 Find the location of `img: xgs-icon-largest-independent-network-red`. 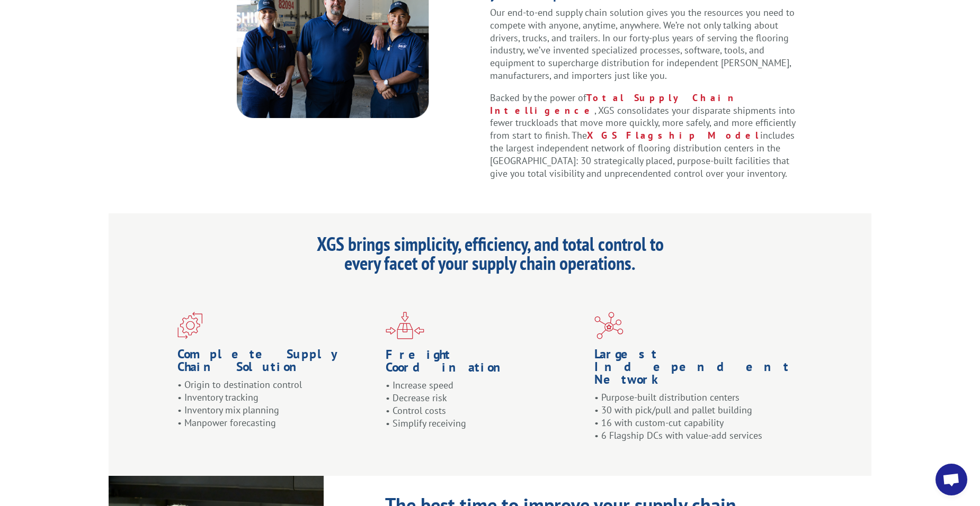

img: xgs-icon-largest-independent-network-red is located at coordinates (609, 325).